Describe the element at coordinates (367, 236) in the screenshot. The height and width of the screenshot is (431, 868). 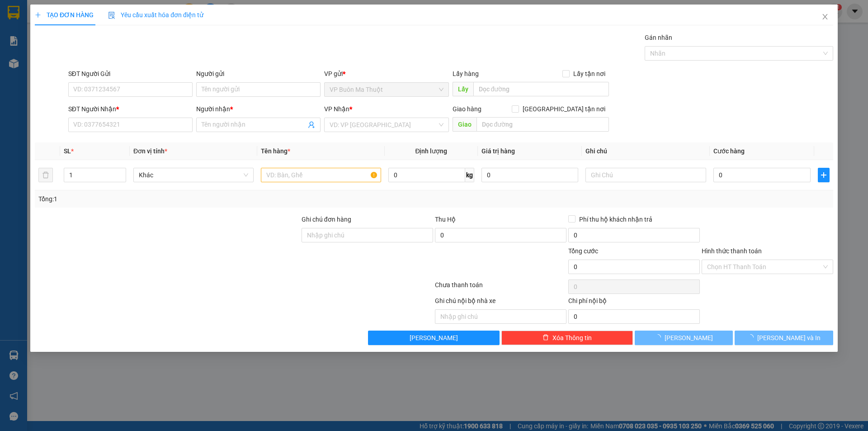
I see `input: Ghi chú đơn hàng` at that location.